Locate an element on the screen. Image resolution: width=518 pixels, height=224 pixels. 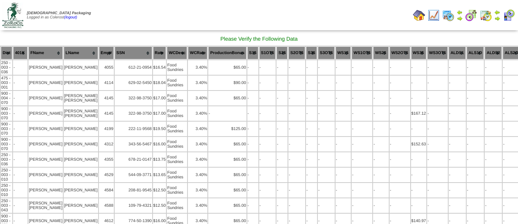
div: $19.50 is located at coordinates (159, 129).